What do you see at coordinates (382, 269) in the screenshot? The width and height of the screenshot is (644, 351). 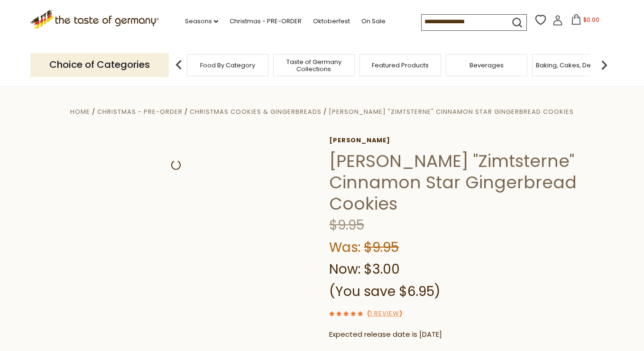 I see `span: $3.00` at bounding box center [382, 269].